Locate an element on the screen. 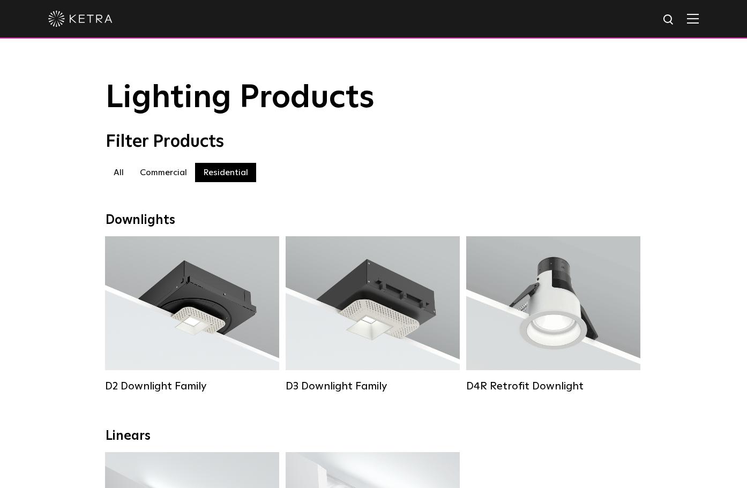 The width and height of the screenshot is (747, 488). span: Lighting Products is located at coordinates (240, 98).